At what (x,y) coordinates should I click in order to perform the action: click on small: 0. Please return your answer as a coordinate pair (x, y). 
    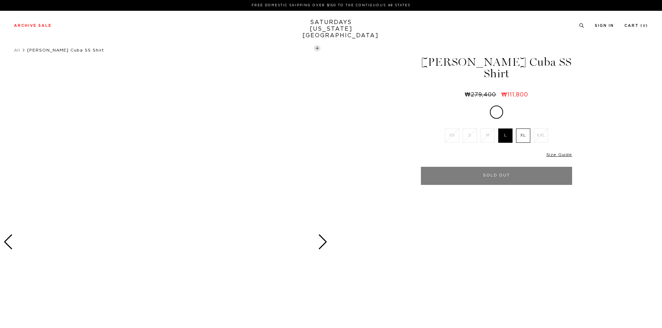
    Looking at the image, I should click on (644, 26).